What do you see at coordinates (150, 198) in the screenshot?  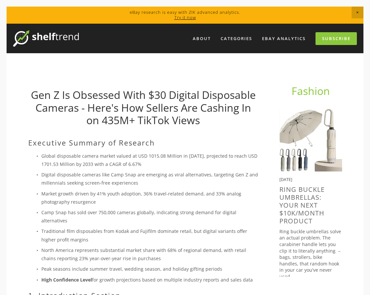 I see `p: Market growth driven by 41% youth adoption, 36% travel-related demand, and 33% analog photography...` at bounding box center [150, 198].